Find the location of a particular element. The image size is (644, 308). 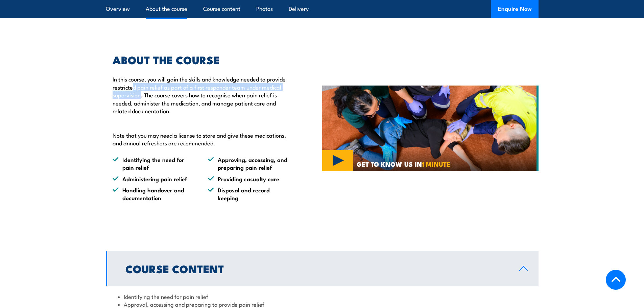

li: Handling handover and documentation is located at coordinates (154, 193).